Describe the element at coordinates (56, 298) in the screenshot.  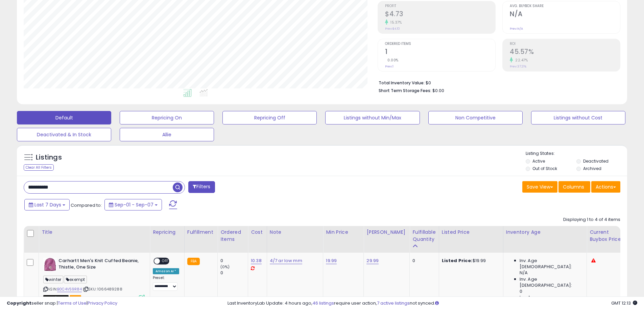
I see `span: All listings that are currently out of stock and unavailable for purchase on Amazon` at that location.